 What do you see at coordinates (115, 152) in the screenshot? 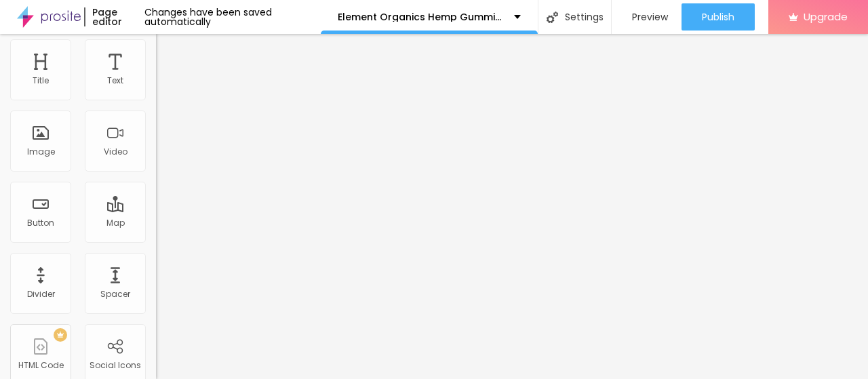
I see `div: Video` at bounding box center [115, 152].